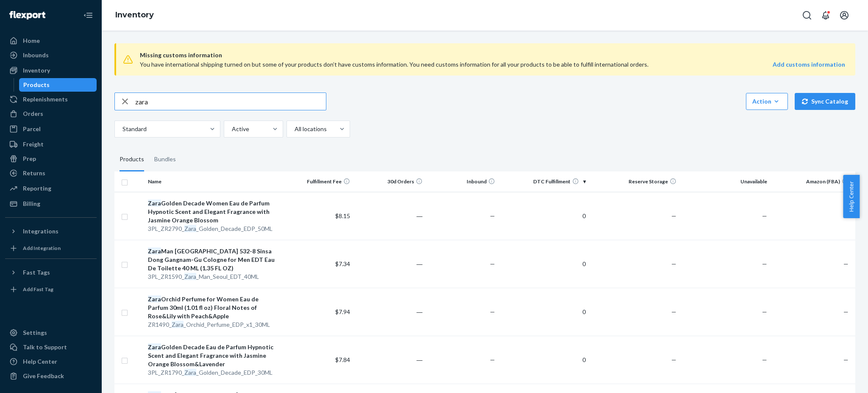 Image resolution: width=868 pixels, height=393 pixels. What do you see at coordinates (165, 160) in the screenshot?
I see `div: Bundles` at bounding box center [165, 160].